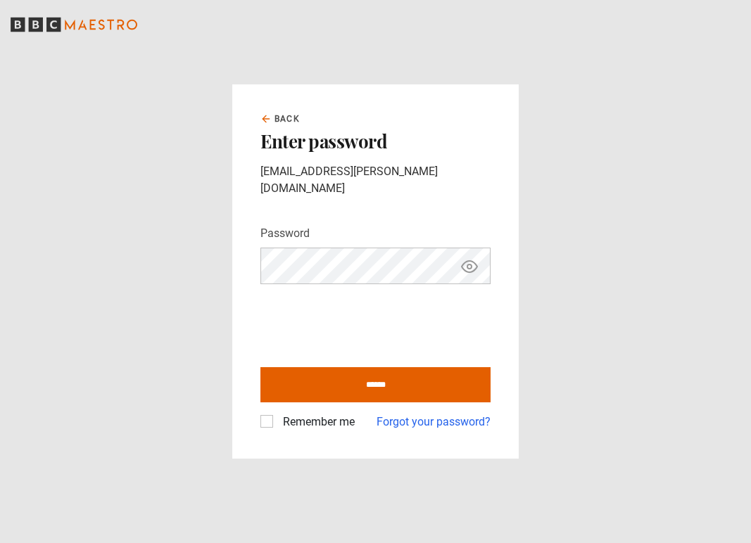 Image resolution: width=751 pixels, height=543 pixels. What do you see at coordinates (433, 422) in the screenshot?
I see `a: Forgot your password?` at bounding box center [433, 422].